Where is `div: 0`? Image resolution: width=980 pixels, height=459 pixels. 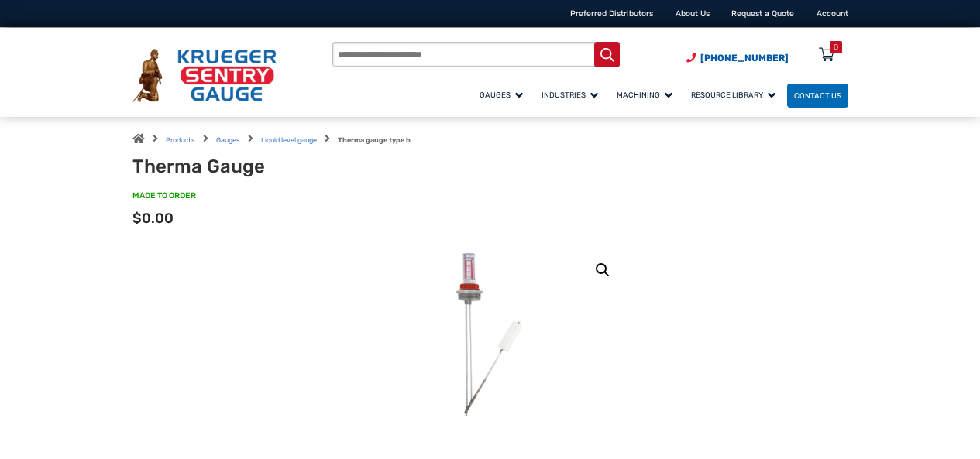
div: 0 is located at coordinates (836, 47).